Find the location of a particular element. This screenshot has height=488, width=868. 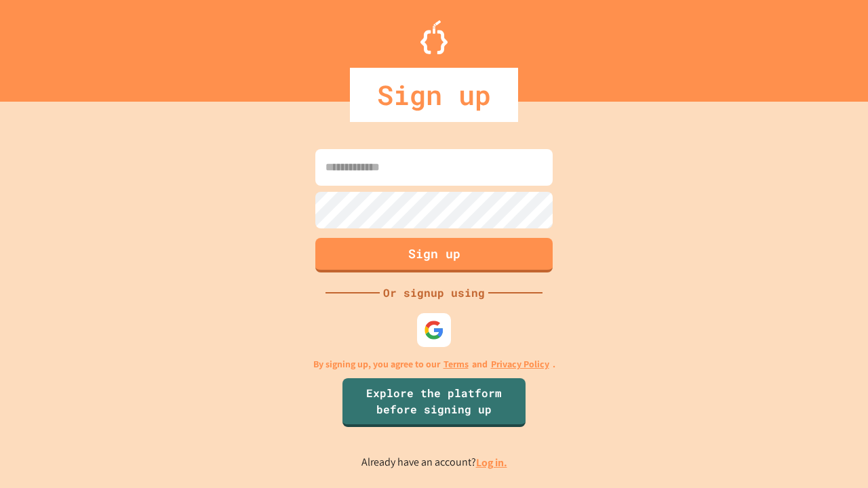

img: google-icon.svg is located at coordinates (434, 330).